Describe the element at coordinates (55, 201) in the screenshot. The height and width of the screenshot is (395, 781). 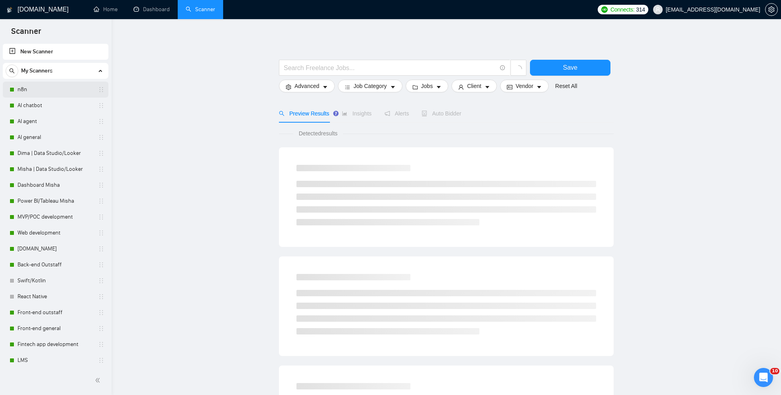
I see `a: Power BI/Tableau Misha` at that location.